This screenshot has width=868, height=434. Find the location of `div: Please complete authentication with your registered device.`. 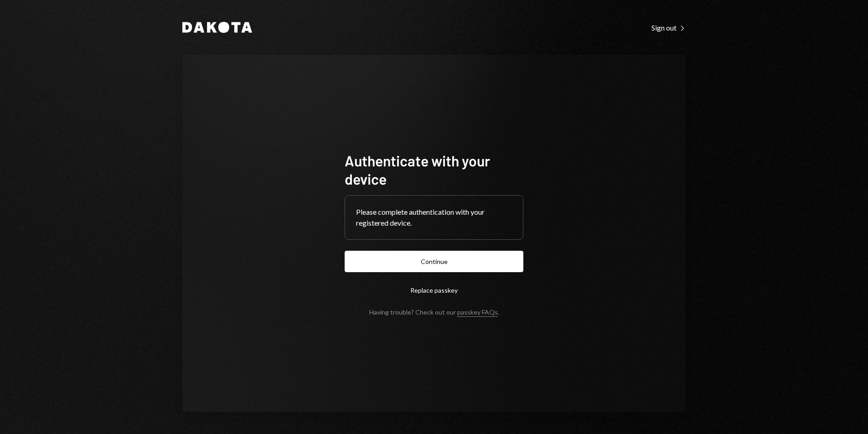

div: Please complete authentication with your registered device. is located at coordinates (434, 217).